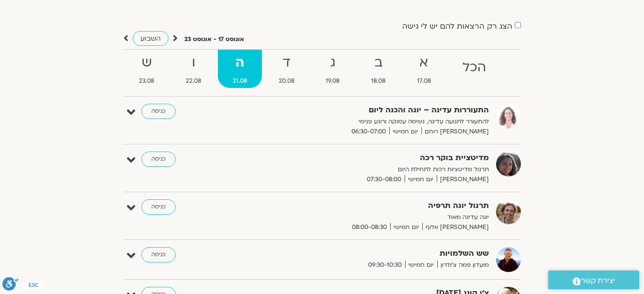 The image size is (644, 294). I want to click on strong: שש השלמויות, so click(371, 253).